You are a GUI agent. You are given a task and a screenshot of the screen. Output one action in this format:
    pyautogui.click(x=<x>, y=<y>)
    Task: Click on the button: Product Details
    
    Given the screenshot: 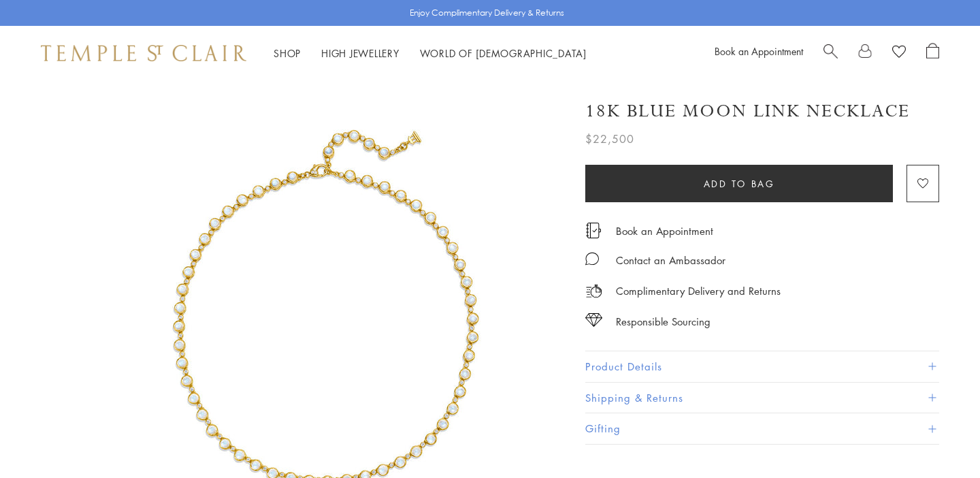 What is the action you would take?
    pyautogui.click(x=762, y=367)
    